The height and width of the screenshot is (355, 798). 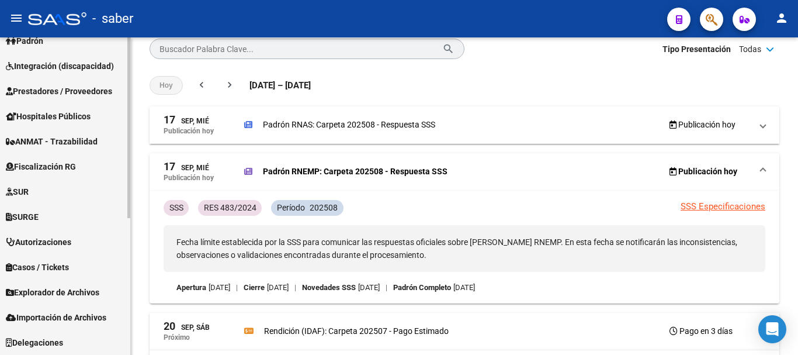 I want to click on div: Sep, Sáb, so click(x=186, y=327).